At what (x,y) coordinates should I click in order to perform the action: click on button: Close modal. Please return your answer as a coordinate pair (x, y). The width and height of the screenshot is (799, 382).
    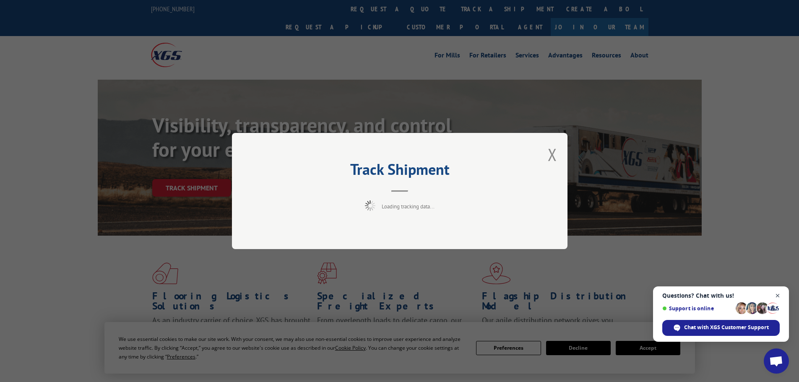
    Looking at the image, I should click on (553, 154).